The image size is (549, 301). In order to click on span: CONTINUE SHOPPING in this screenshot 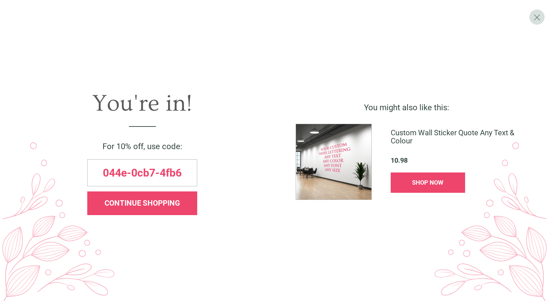, I will do `click(142, 203)`.